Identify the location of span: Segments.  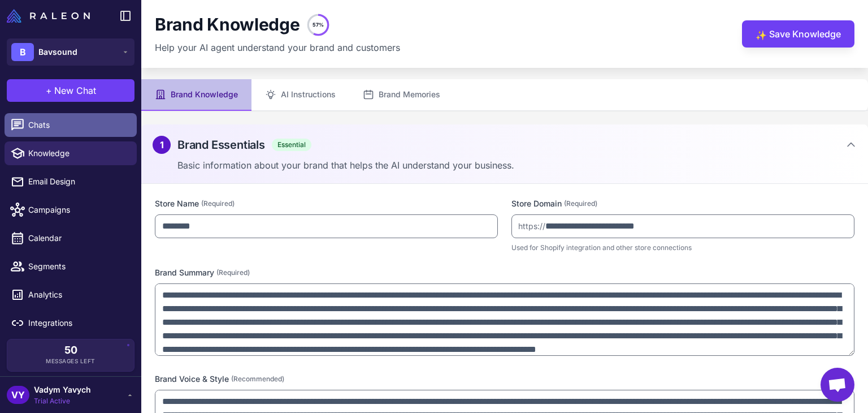
(78, 266).